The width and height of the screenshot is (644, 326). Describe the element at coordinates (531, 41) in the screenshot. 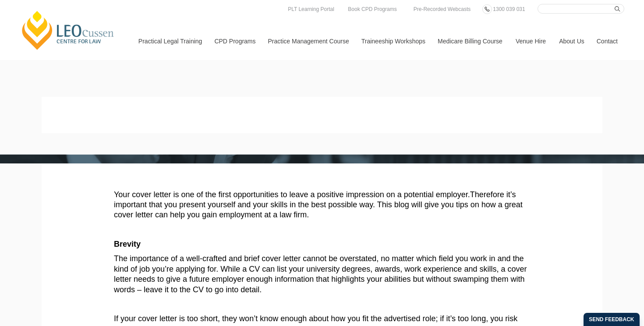

I see `a: Venue Hire` at that location.